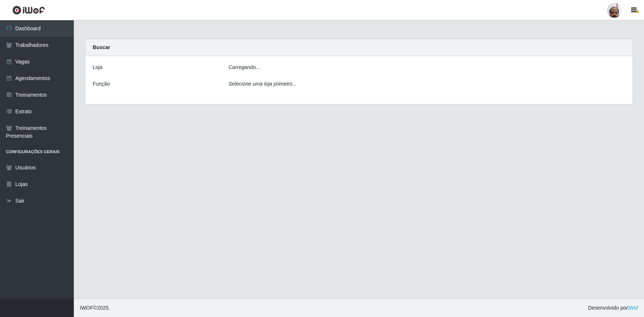 This screenshot has height=317, width=644. What do you see at coordinates (95, 308) in the screenshot?
I see `span: © 2025 .` at bounding box center [95, 308].